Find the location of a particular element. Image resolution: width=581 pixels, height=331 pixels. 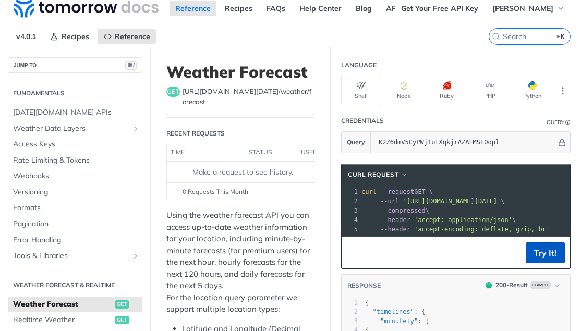

span: Weather Forecast is located at coordinates (63, 305).